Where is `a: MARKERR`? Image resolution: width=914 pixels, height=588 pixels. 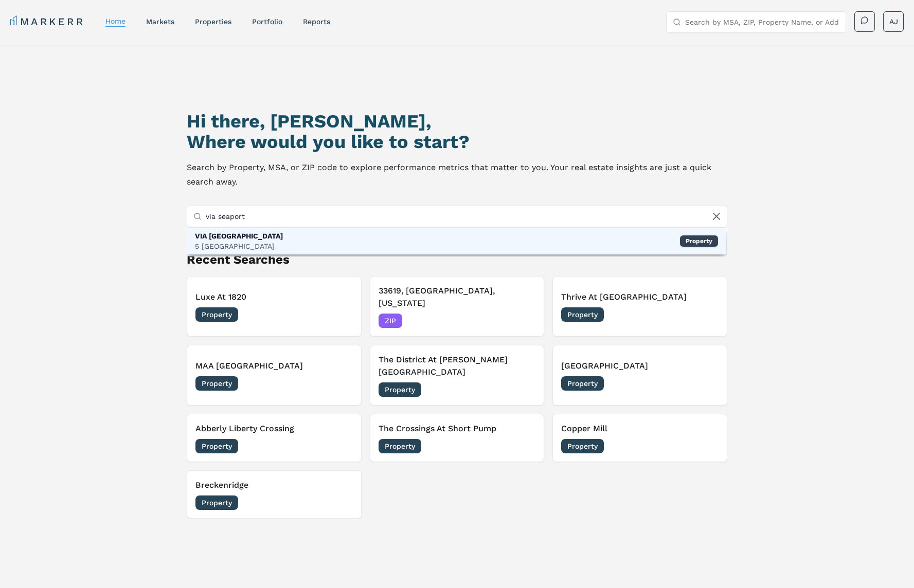
a: MARKERR is located at coordinates (47, 21).